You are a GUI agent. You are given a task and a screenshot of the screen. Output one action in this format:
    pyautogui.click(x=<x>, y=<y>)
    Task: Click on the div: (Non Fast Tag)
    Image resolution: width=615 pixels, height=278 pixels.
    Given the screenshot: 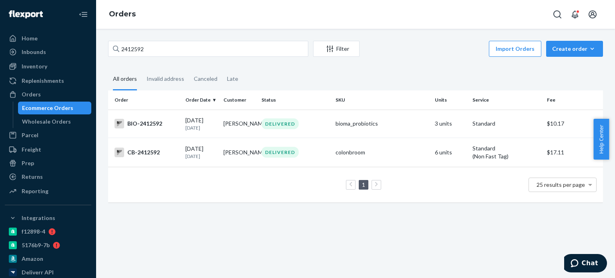 What is the action you would take?
    pyautogui.click(x=506, y=157)
    